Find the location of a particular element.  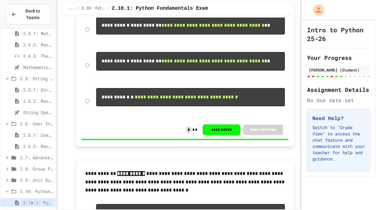

span: 2.6.1: User Input is located at coordinates (38, 135).